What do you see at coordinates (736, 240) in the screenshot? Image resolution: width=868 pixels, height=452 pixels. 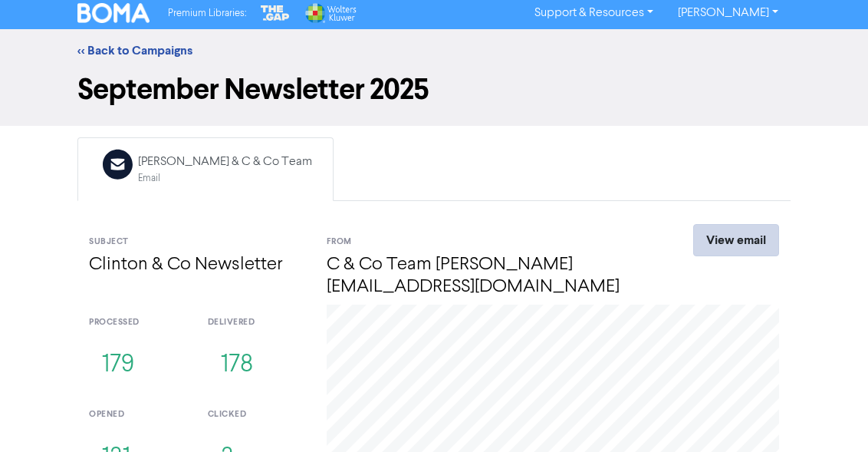 I see `a: View email` at bounding box center [736, 240].